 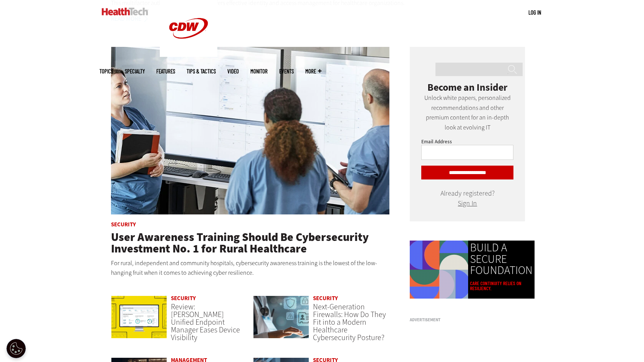 What do you see at coordinates (135, 71) in the screenshot?
I see `span: Specialty` at bounding box center [135, 71].